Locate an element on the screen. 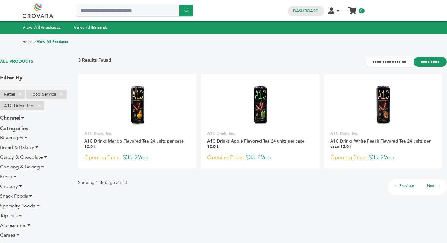  h3: 3 Results Found is located at coordinates (95, 62).